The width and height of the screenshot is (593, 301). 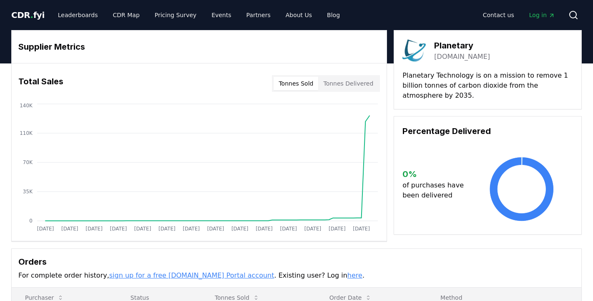 What do you see at coordinates (126, 15) in the screenshot?
I see `a: CDR Map` at bounding box center [126, 15].